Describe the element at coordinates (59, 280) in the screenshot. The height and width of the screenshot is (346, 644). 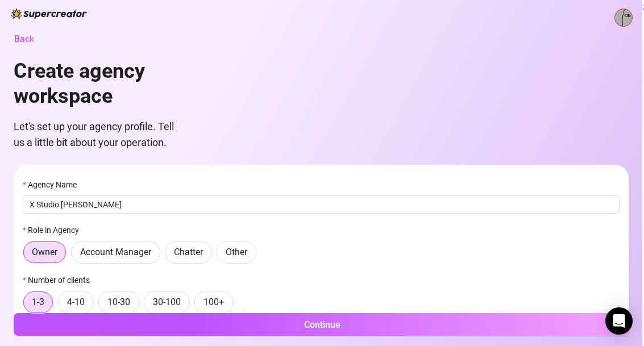
I see `label: Number of clients` at that location.